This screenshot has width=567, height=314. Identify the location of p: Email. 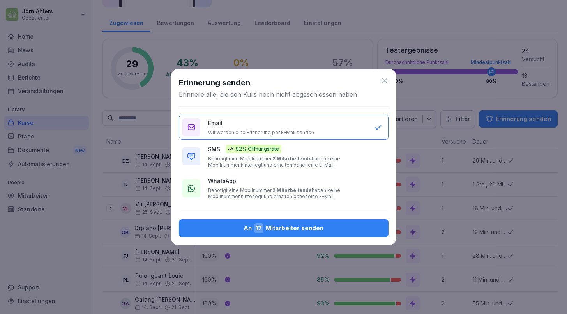
(215, 123).